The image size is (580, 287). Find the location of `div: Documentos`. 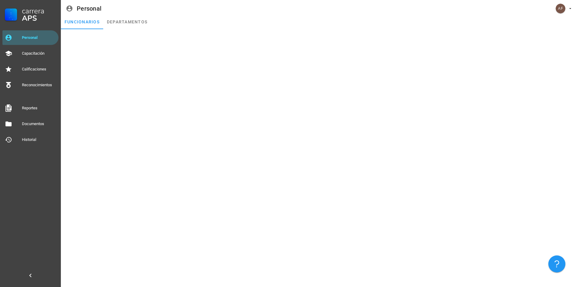

div: Documentos is located at coordinates (39, 124).